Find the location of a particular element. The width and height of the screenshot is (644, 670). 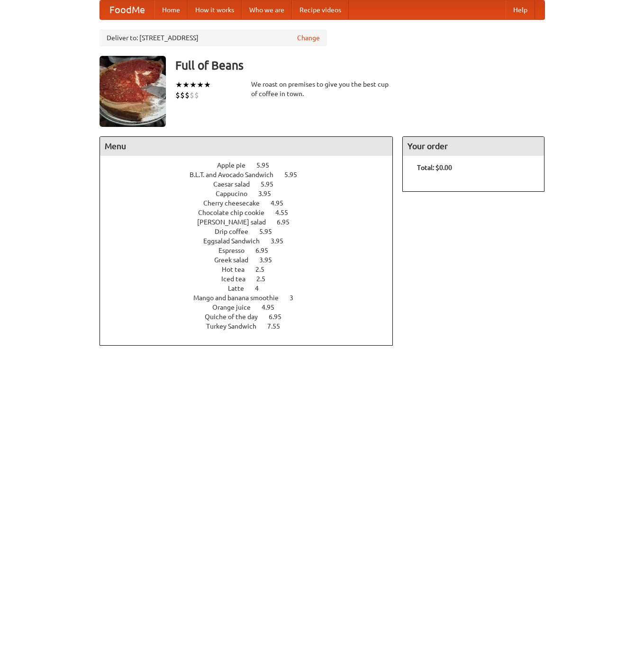

span: Hot tea is located at coordinates (238, 269).